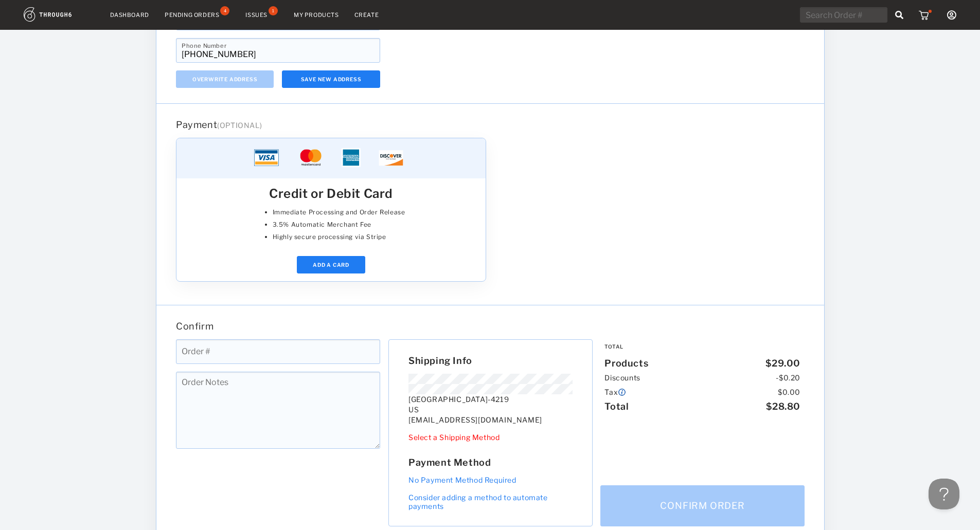  I want to click on div: Payment, so click(278, 124).